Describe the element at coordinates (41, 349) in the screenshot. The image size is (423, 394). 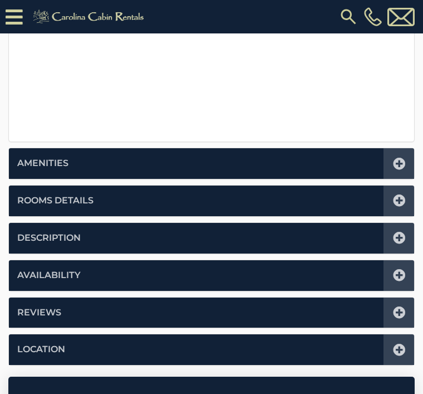
I see `a: Location` at that location.